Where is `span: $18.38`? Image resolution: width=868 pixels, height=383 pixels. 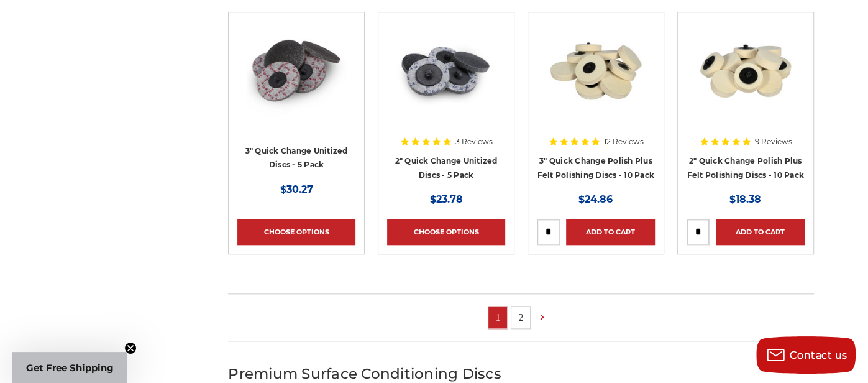
span: $18.38 is located at coordinates (744, 199).